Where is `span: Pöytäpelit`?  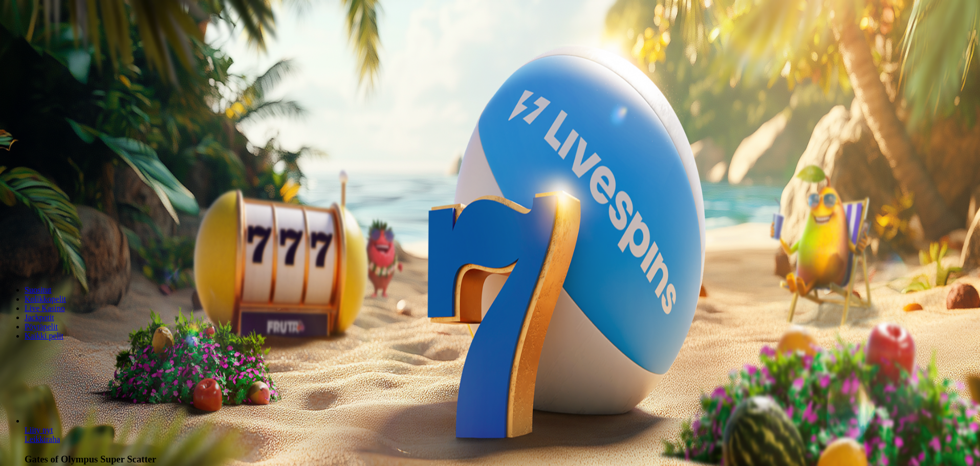 span: Pöytäpelit is located at coordinates (41, 326).